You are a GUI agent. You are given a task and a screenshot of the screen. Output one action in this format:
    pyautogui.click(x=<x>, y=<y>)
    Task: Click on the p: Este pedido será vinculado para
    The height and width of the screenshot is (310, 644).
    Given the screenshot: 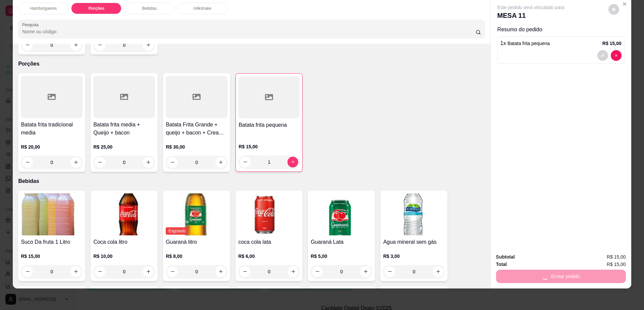 What is the action you would take?
    pyautogui.click(x=531, y=7)
    